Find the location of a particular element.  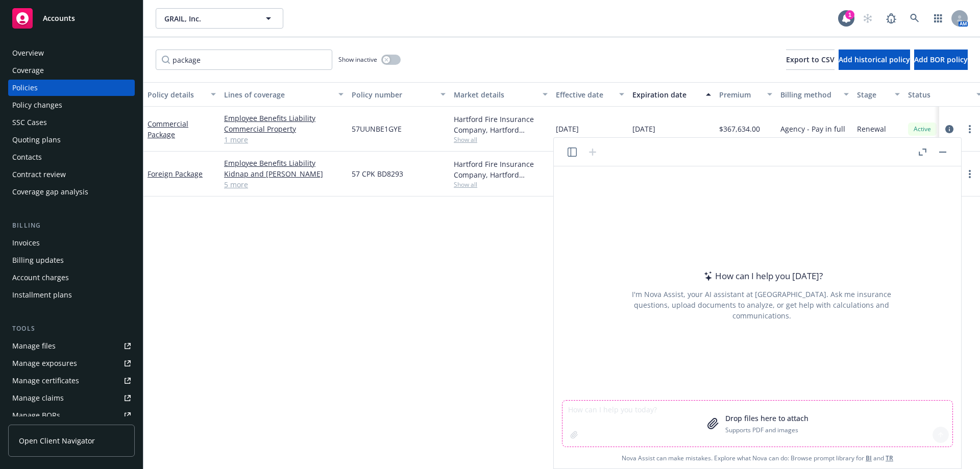

a: 1 more is located at coordinates (284, 139).